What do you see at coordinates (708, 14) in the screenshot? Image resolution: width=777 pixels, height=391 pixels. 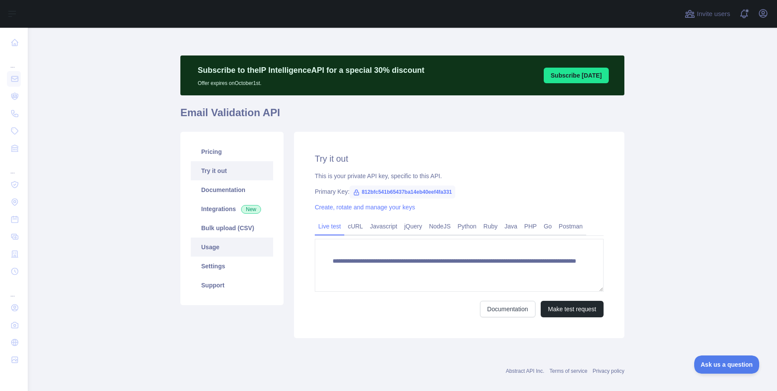 I see `button: Invite users` at bounding box center [708, 14].